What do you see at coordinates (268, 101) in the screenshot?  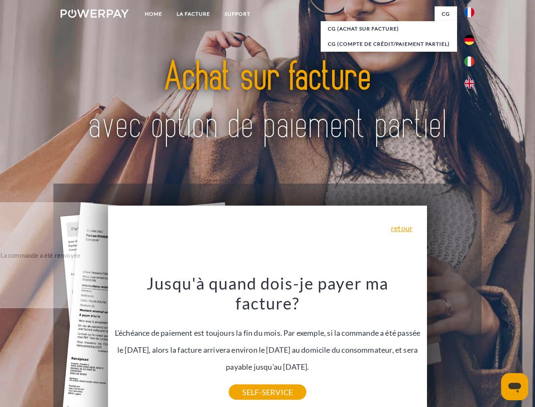 I see `img: title-powerpay_fr.svg` at bounding box center [268, 101].